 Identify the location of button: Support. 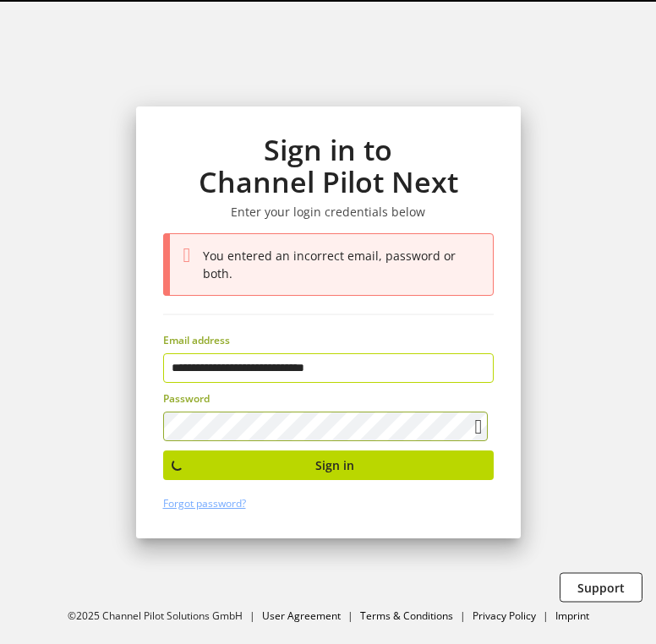
(601, 588).